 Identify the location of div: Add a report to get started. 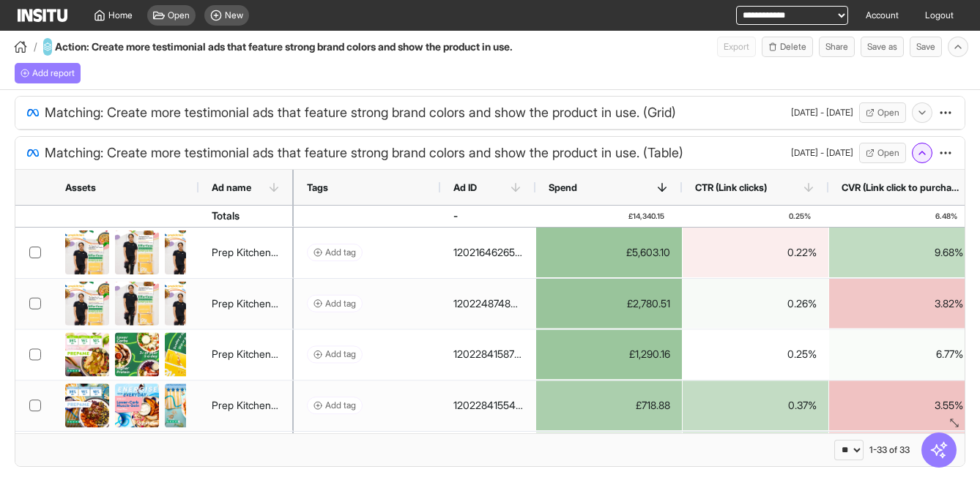
(47, 73).